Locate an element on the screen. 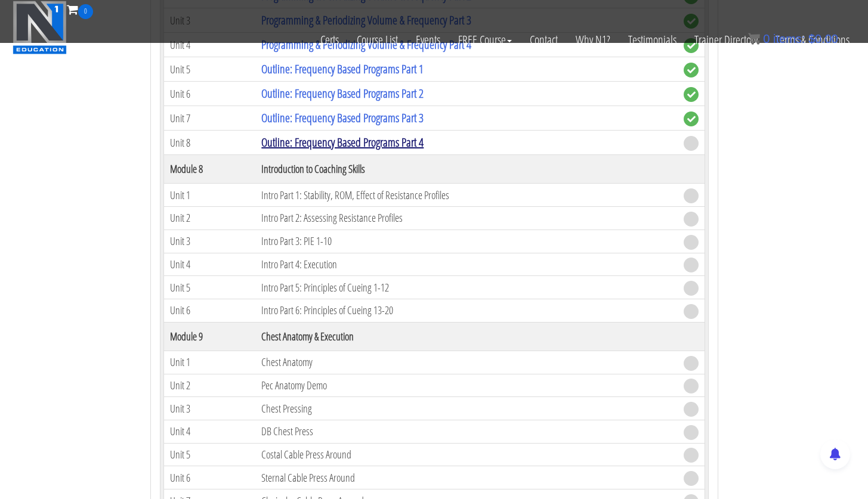  a: Contact is located at coordinates (543, 40).